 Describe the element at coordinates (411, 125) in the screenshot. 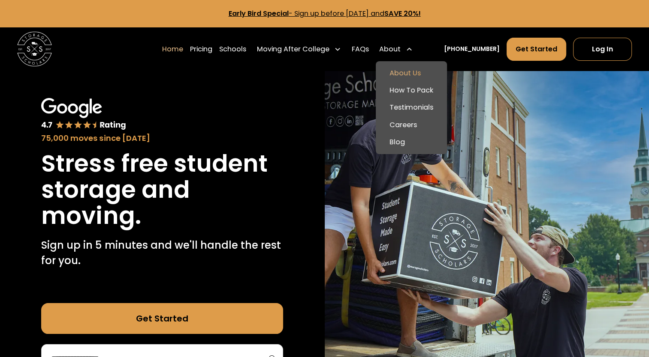

I see `a: Careers` at that location.